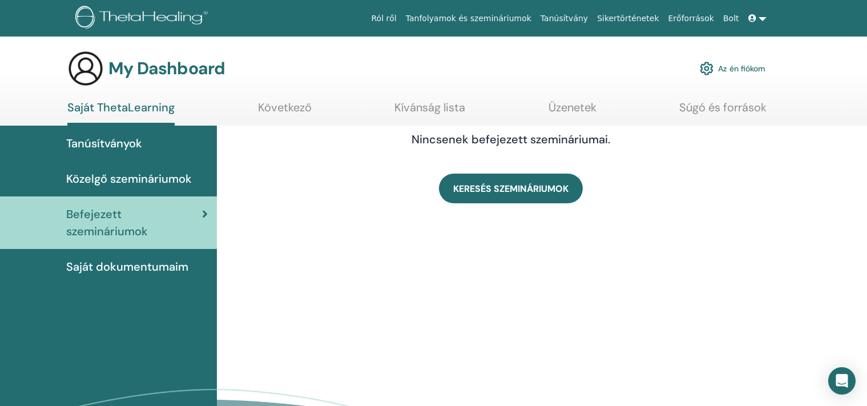 The width and height of the screenshot is (867, 406). Describe the element at coordinates (573, 111) in the screenshot. I see `a: Üzenetek` at that location.